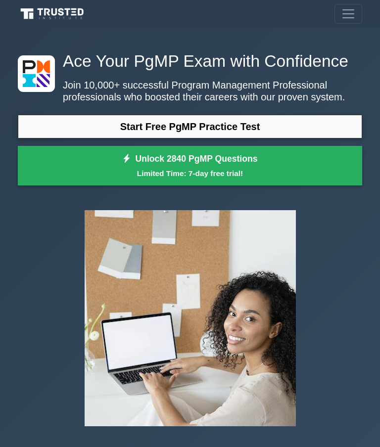 The width and height of the screenshot is (380, 447). Describe the element at coordinates (190, 61) in the screenshot. I see `h1: Ace Your PgMP Exam with Confidence` at that location.